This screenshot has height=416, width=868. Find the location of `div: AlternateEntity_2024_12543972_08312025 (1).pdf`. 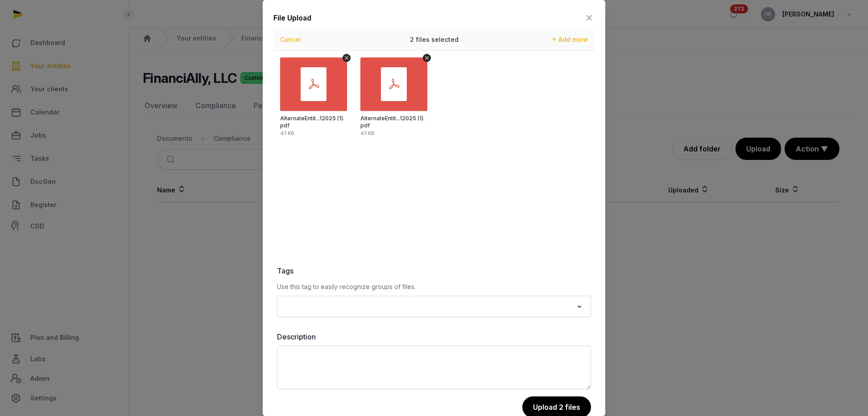

div: AlternateEntity_2024_12543972_08312025 (1).pdf is located at coordinates (393, 122).